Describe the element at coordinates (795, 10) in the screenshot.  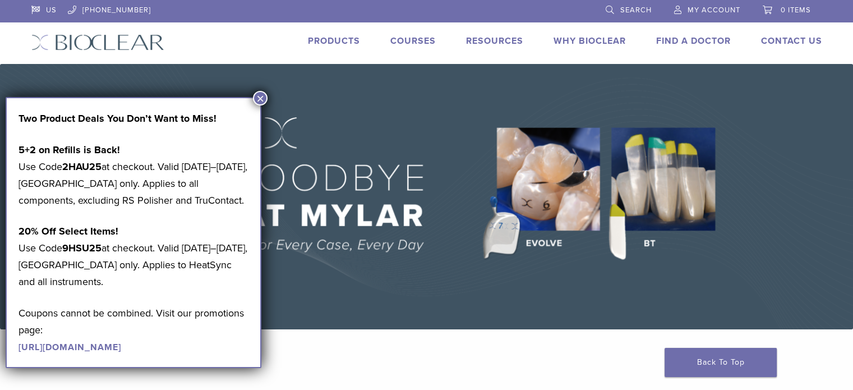
I see `span: 0 items` at that location.